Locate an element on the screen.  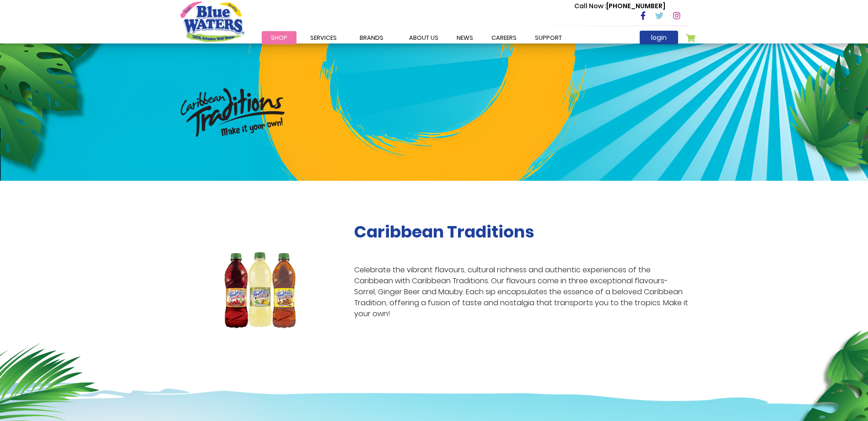
a: about us is located at coordinates (424, 37).